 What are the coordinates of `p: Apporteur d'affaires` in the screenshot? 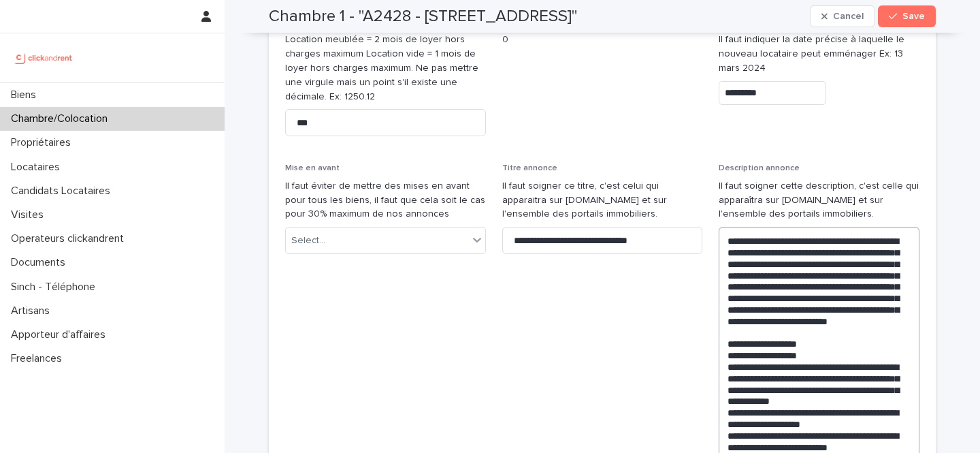 It's located at (60, 334).